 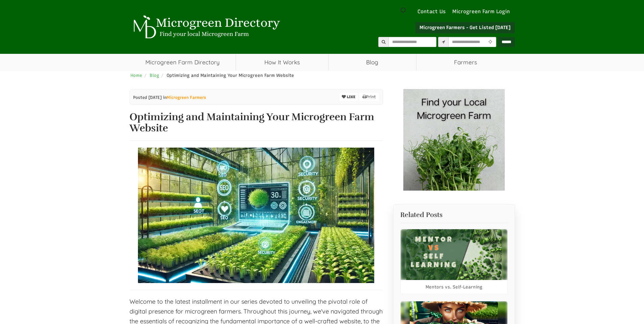 I want to click on a: Mentors vs. Self-Learning, so click(x=454, y=287).